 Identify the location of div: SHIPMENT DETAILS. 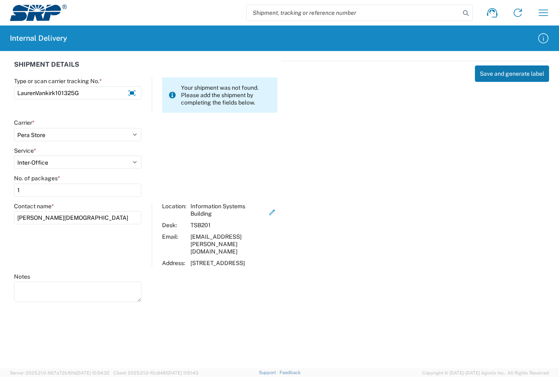
(145, 69).